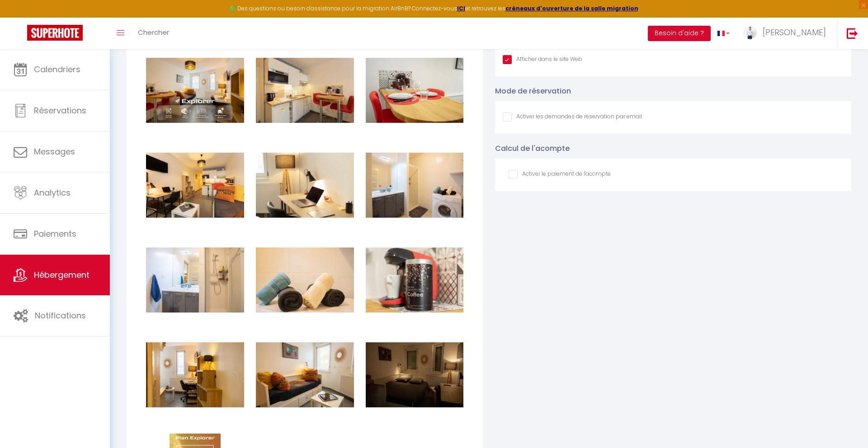 This screenshot has height=448, width=868. What do you see at coordinates (154, 32) in the screenshot?
I see `span: Chercher` at bounding box center [154, 32].